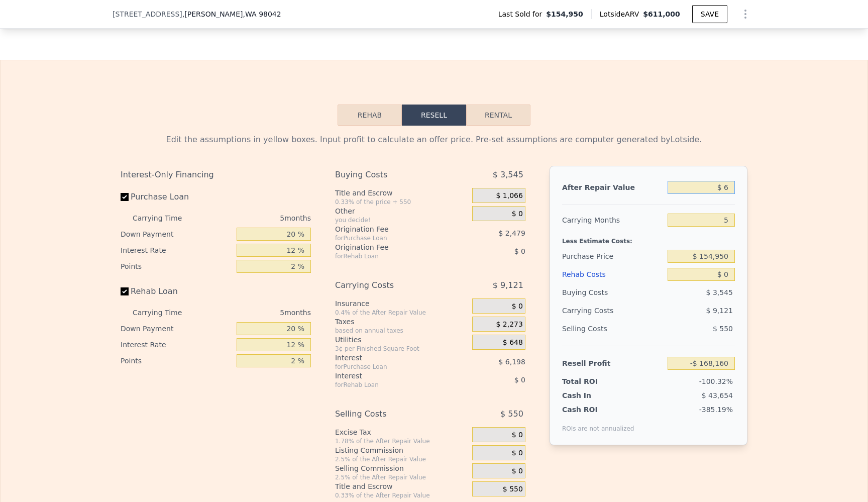 The width and height of the screenshot is (868, 502). I want to click on div: Total ROI, so click(593, 381).